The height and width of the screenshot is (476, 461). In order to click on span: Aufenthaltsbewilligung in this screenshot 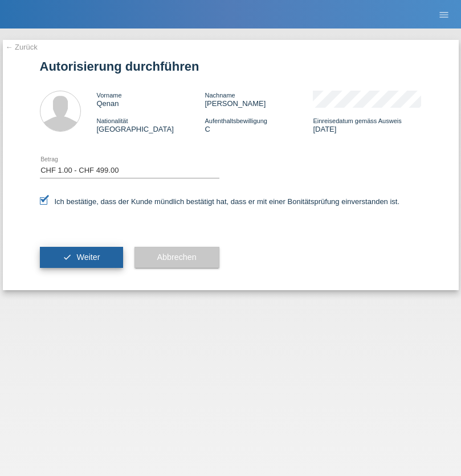, I will do `click(235, 121)`.